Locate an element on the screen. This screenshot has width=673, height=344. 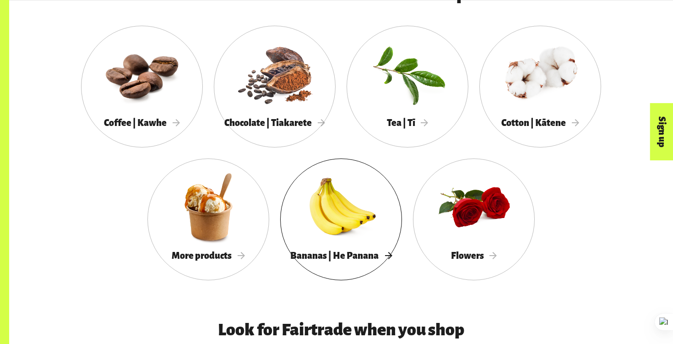
span: Flowers is located at coordinates (474, 255).